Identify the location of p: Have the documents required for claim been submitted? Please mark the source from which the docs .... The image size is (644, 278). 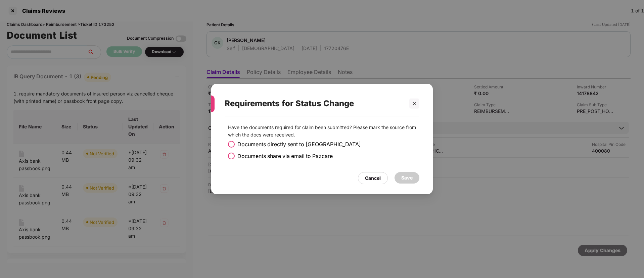
(322, 131).